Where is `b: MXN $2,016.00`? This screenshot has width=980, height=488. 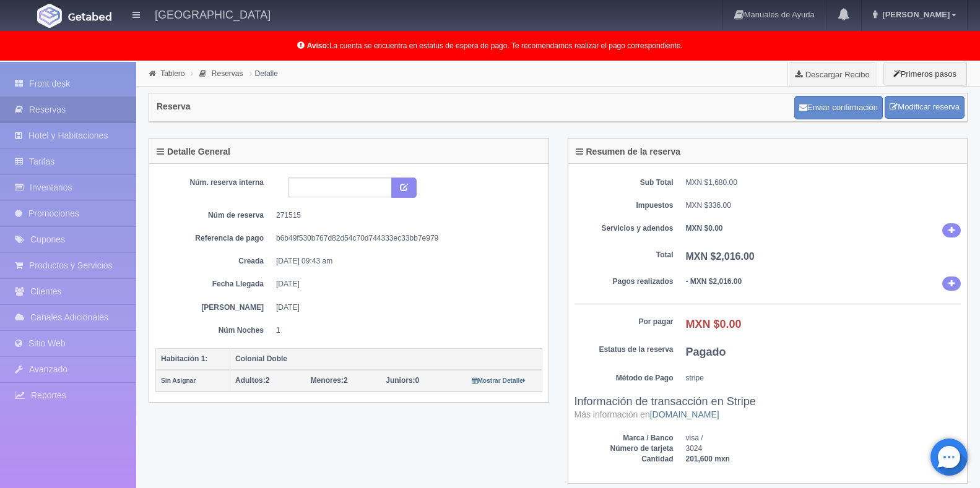
b: MXN $2,016.00 is located at coordinates (720, 256).